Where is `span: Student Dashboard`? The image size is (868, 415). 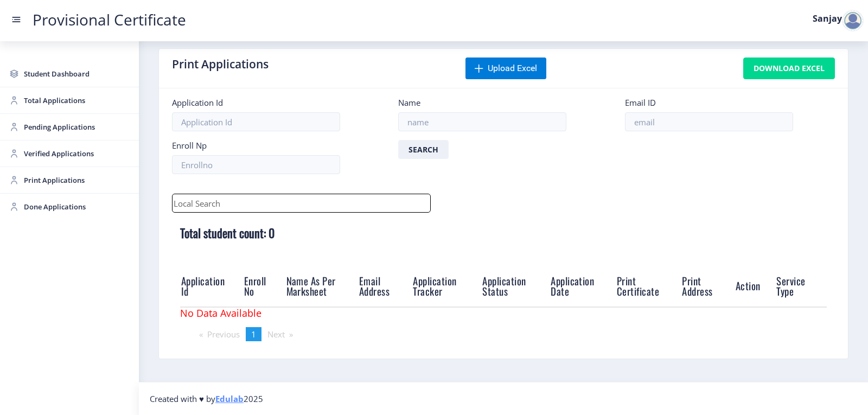
span: Student Dashboard is located at coordinates (77, 74).